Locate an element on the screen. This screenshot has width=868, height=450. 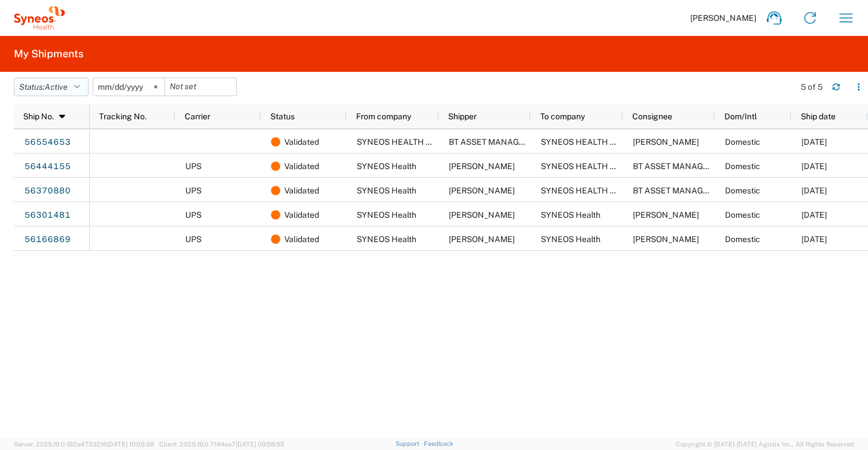
span: Yemii Teshome is located at coordinates (666, 142).